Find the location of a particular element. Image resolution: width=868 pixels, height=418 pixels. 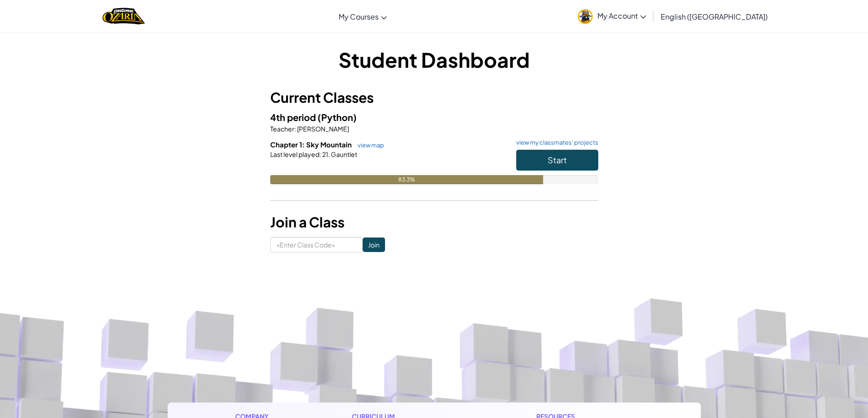

span: 4th period is located at coordinates (294, 117).